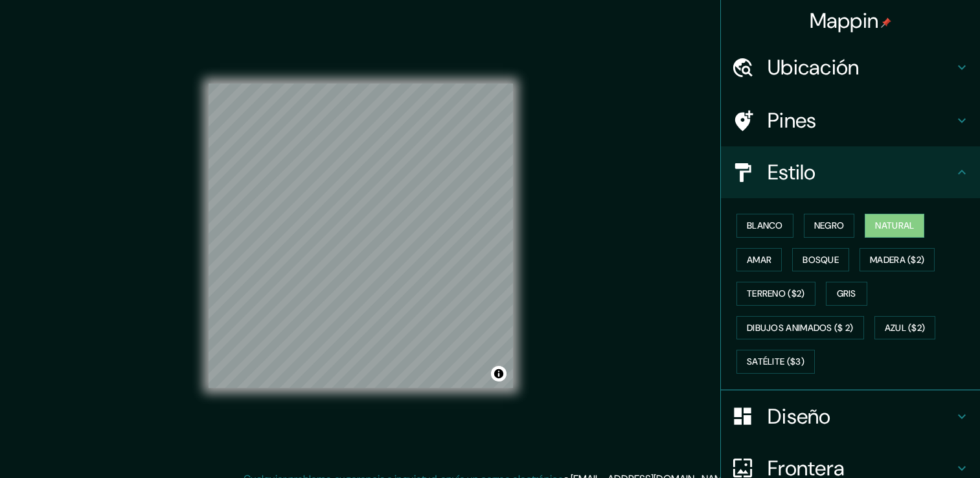 The width and height of the screenshot is (980, 478). Describe the element at coordinates (775, 361) in the screenshot. I see `button: Satélite ($3)` at that location.